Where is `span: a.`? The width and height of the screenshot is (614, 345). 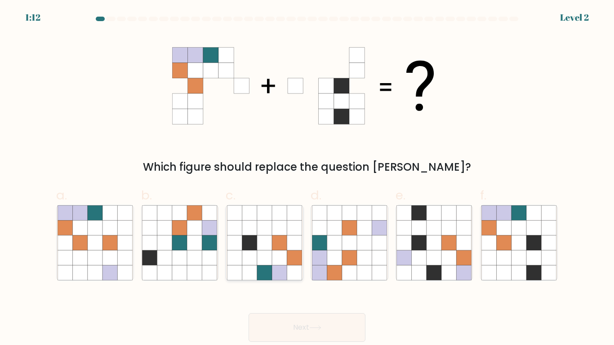
span: a. is located at coordinates (62, 195).